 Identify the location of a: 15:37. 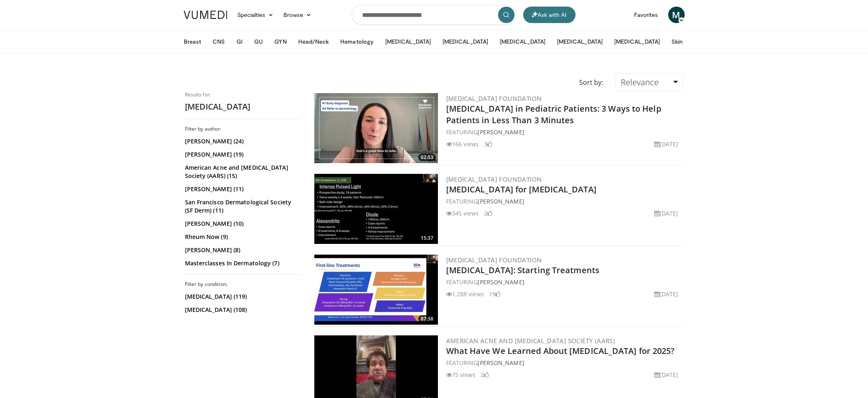
(376, 209).